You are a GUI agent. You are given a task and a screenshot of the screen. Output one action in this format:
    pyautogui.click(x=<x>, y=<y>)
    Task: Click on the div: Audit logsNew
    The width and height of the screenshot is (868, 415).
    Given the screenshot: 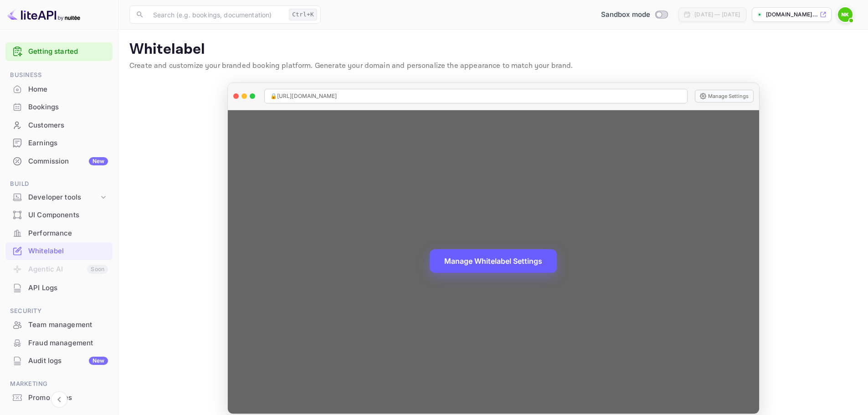 What is the action you would take?
    pyautogui.click(x=59, y=361)
    